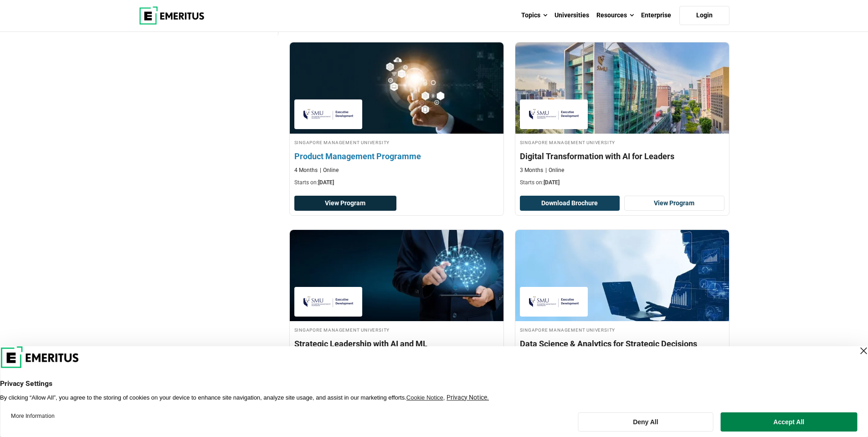 This screenshot has width=868, height=437. I want to click on img: Product Management Programme | Online Product Design and Innovation Course, so click(396, 88).